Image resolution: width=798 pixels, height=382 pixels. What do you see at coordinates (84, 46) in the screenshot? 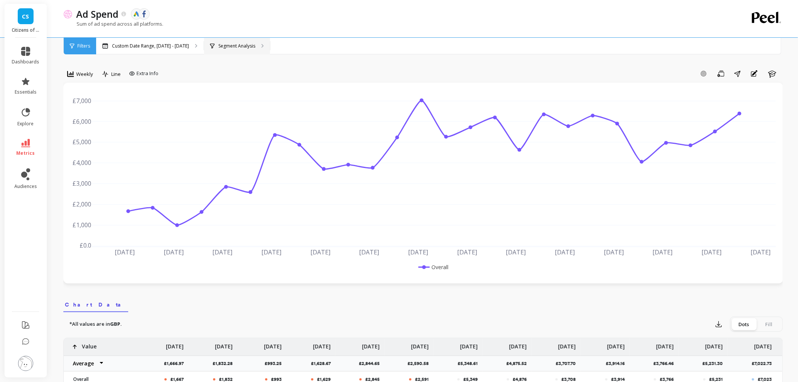
I see `span: Filters` at bounding box center [84, 46].